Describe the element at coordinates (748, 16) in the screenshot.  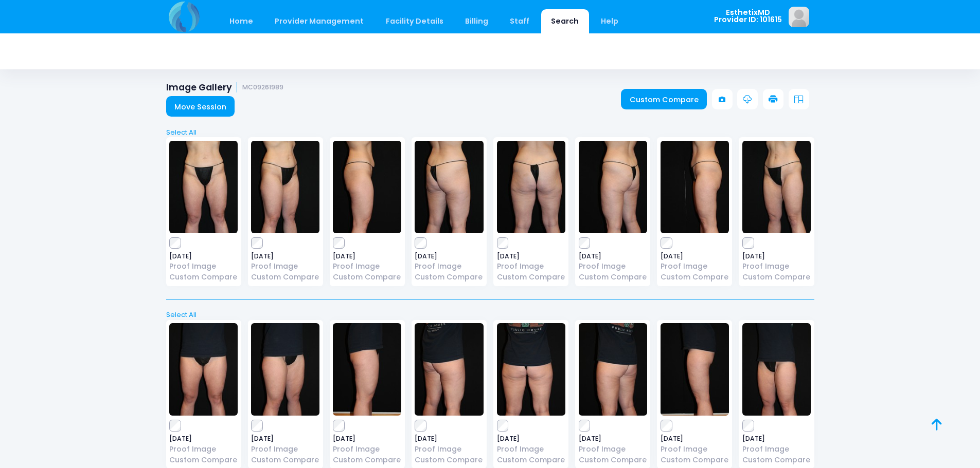
I see `span: EsthetixMD Provider ID: 101615` at that location.